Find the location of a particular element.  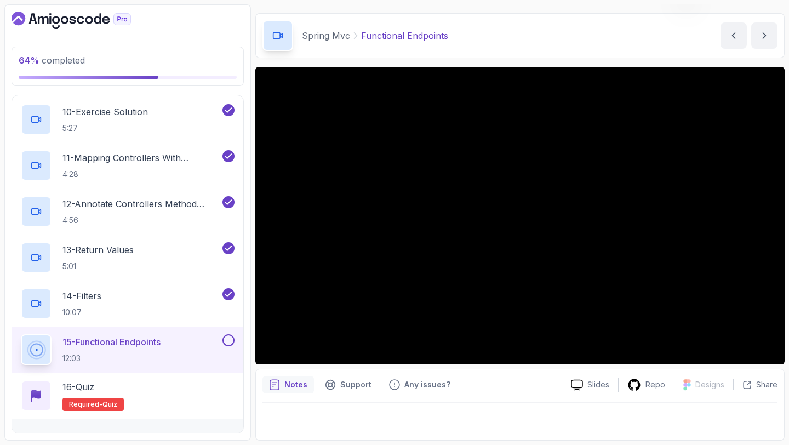

p: 14 - Filters is located at coordinates (82, 296).